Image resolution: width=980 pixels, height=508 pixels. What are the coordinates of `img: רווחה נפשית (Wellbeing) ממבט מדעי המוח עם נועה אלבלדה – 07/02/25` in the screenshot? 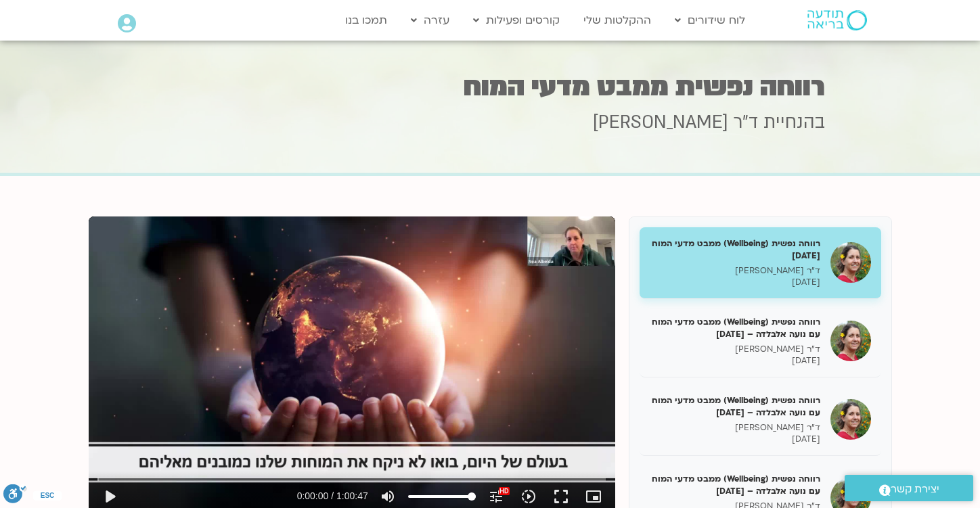 It's located at (850, 341).